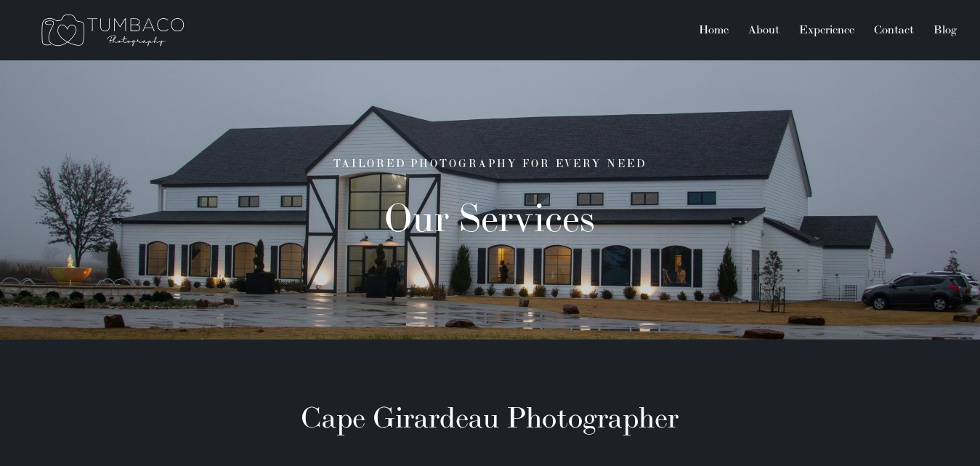 This screenshot has height=466, width=980. What do you see at coordinates (945, 30) in the screenshot?
I see `a: Blog` at bounding box center [945, 30].